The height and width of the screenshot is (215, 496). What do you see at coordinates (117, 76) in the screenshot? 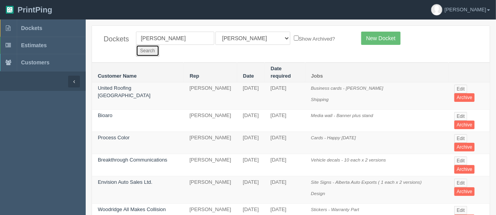
I see `a: Customer Name` at bounding box center [117, 76].